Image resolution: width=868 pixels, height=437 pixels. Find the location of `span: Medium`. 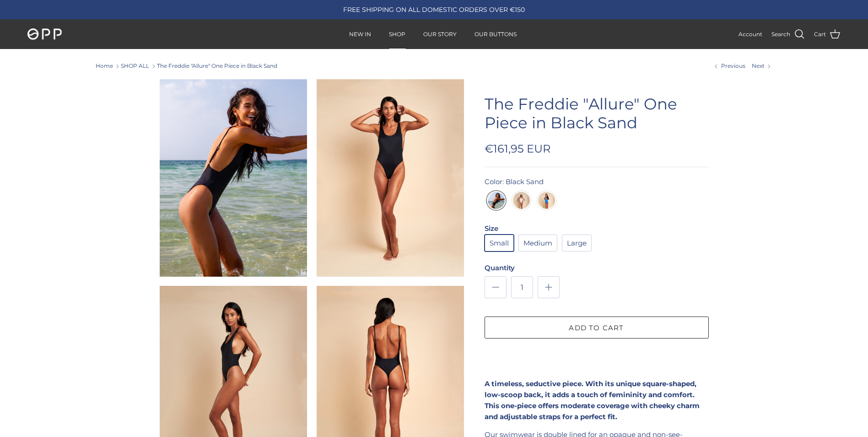

span: Medium is located at coordinates (538, 243).